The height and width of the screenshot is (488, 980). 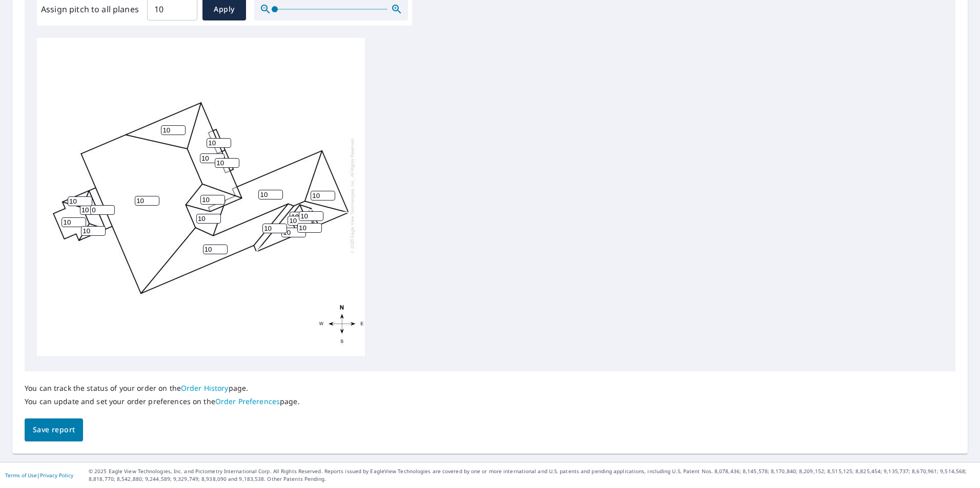 What do you see at coordinates (205, 388) in the screenshot?
I see `a: Order History` at bounding box center [205, 388].